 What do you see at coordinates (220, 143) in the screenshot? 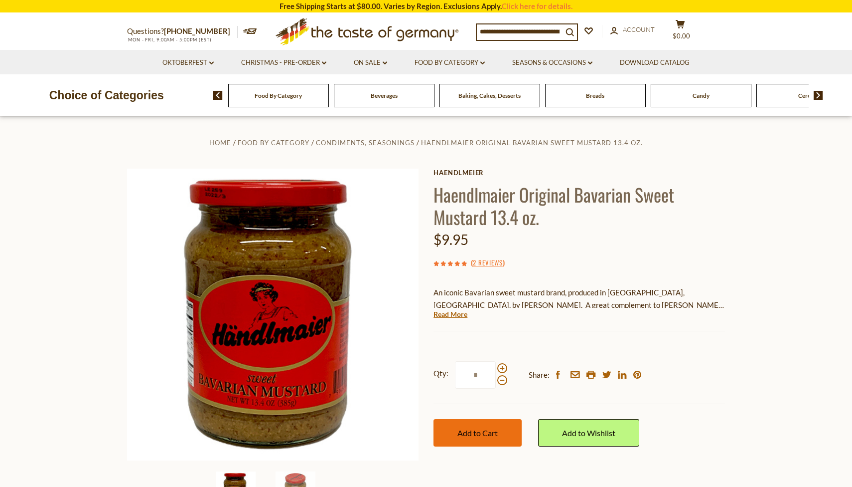
I see `span: Home` at bounding box center [220, 143].